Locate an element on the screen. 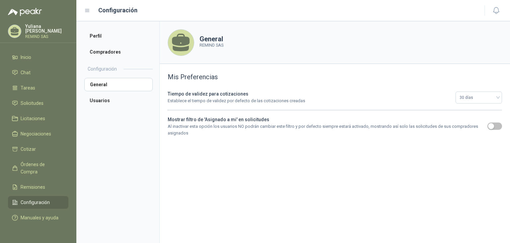 The image size is (510, 243). b: Tiempo de validez para cotizaciones is located at coordinates (208, 94).